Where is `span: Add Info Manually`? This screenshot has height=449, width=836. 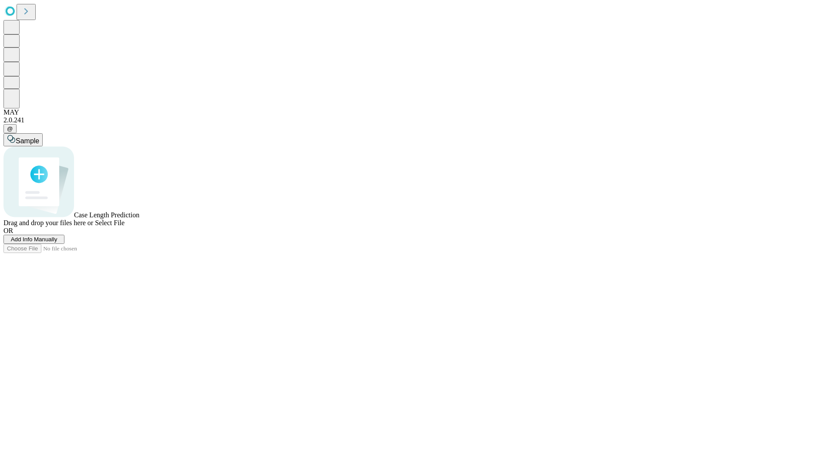
span: Add Info Manually is located at coordinates (34, 239).